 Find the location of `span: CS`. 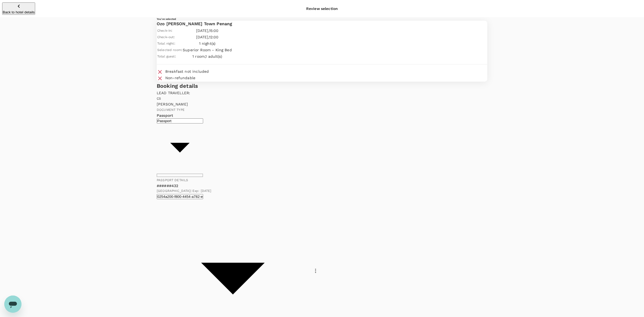

span: CS is located at coordinates (159, 99).